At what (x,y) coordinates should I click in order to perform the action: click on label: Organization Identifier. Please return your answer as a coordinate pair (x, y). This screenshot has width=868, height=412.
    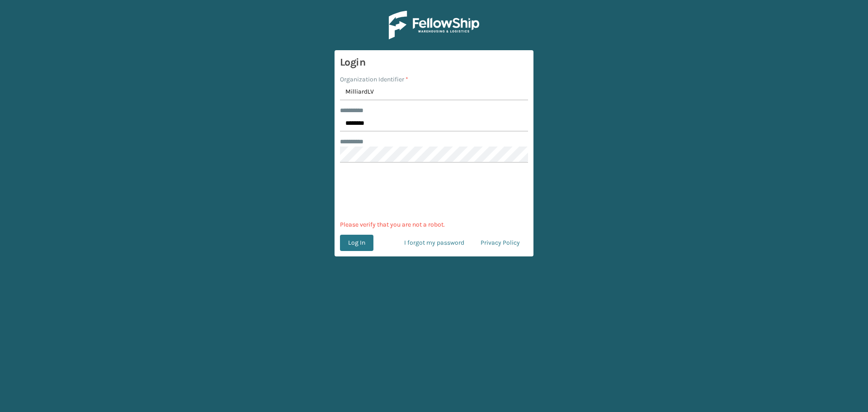
    Looking at the image, I should click on (374, 79).